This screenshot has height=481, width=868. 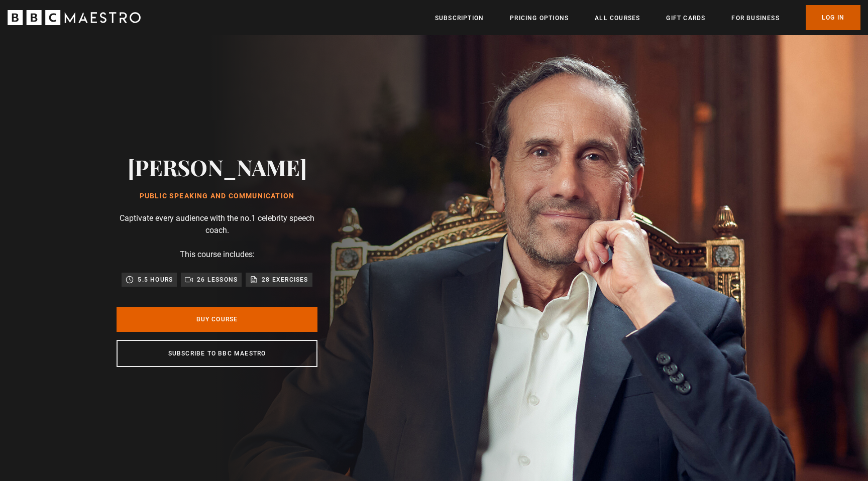 What do you see at coordinates (755, 18) in the screenshot?
I see `a: For business` at bounding box center [755, 18].